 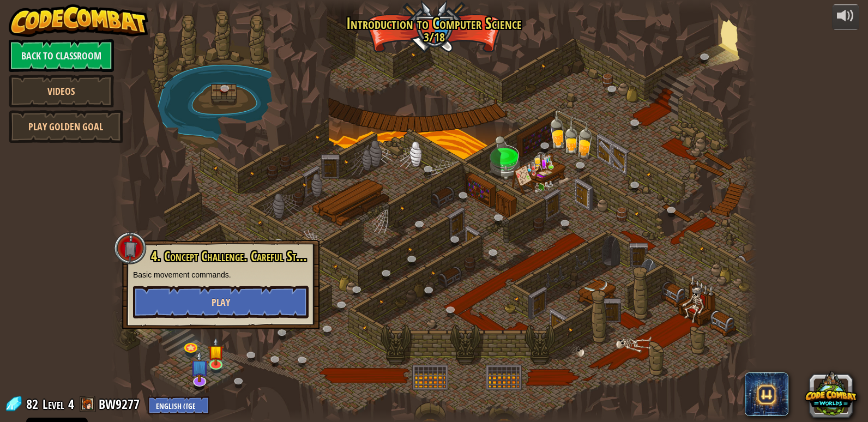 What do you see at coordinates (229, 256) in the screenshot?
I see `span: 4. Concept Challenge. Careful Steps` at bounding box center [229, 256].